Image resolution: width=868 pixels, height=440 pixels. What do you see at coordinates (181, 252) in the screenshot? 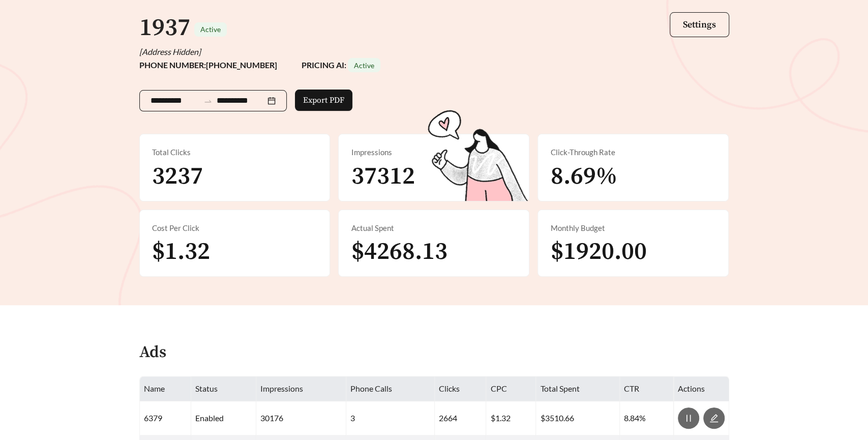
I see `span: $1.32` at bounding box center [181, 252].